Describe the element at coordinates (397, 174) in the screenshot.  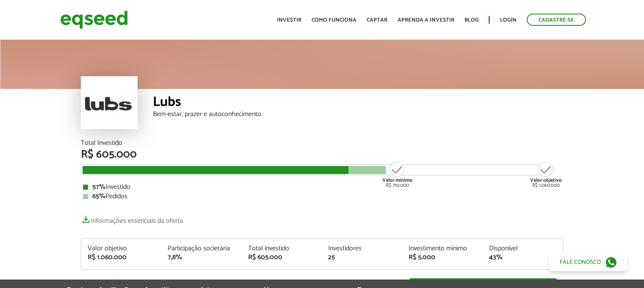
I see `div: R$ 710.000` at that location.